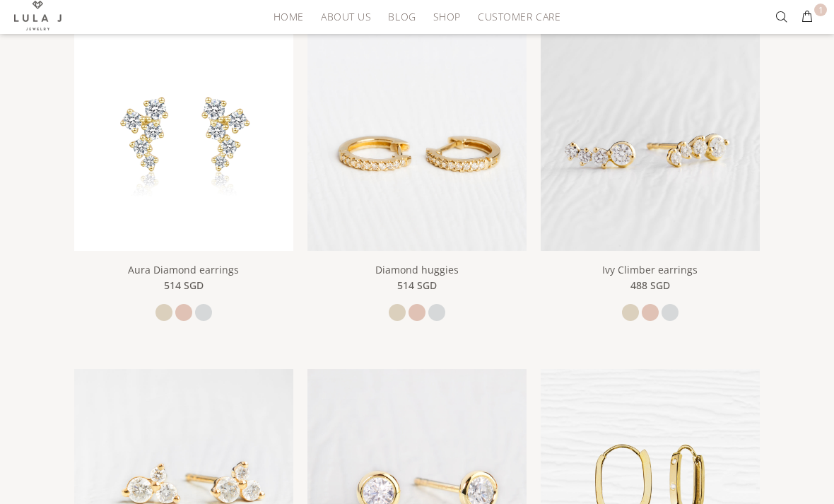  Describe the element at coordinates (183, 269) in the screenshot. I see `a: Aura Diamond earrings` at that location.